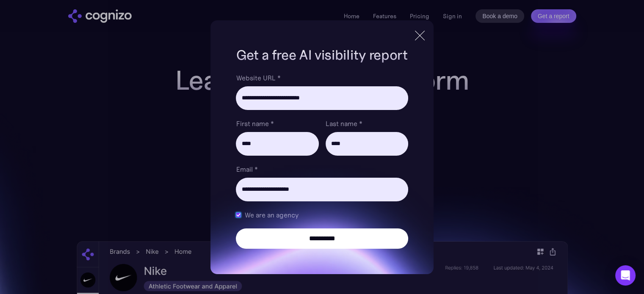 The height and width of the screenshot is (294, 644). I want to click on label: First name *, so click(277, 123).